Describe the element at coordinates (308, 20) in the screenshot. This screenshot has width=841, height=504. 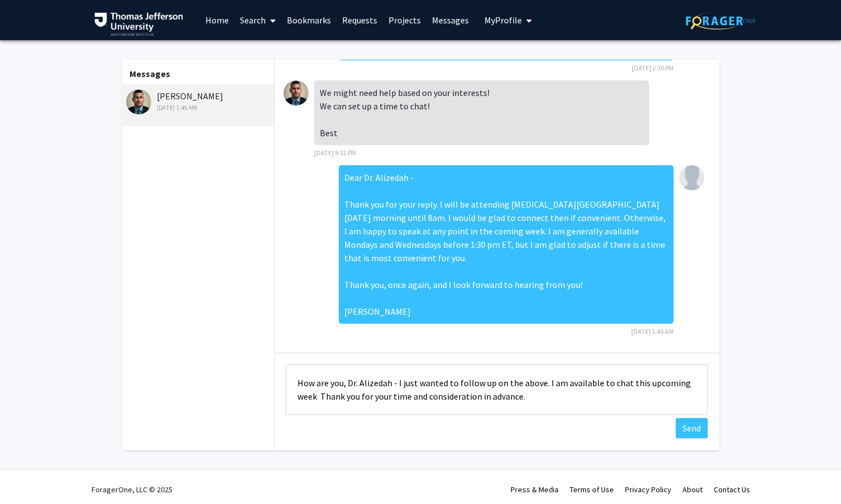
I see `a: Bookmarks` at that location.